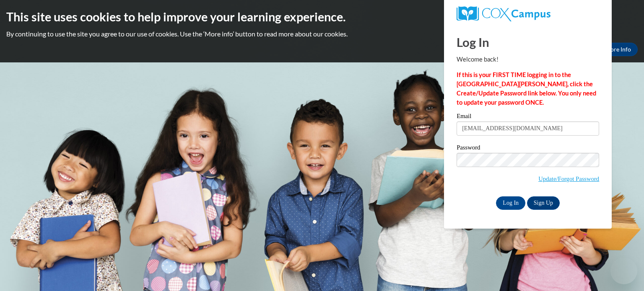 This screenshot has width=644, height=291. I want to click on a: More Info, so click(618, 49).